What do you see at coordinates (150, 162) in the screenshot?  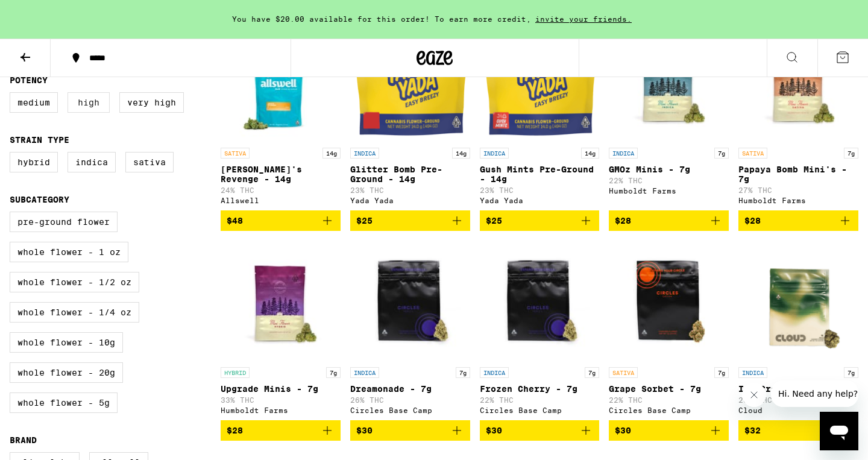 I see `label: Sativa` at bounding box center [150, 162].